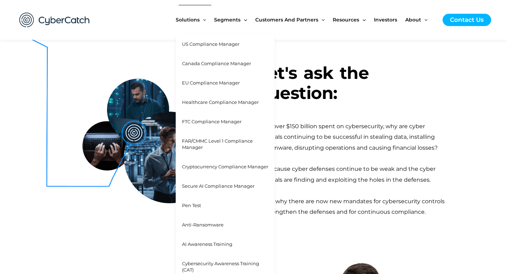 The width and height of the screenshot is (507, 274). What do you see at coordinates (218, 186) in the screenshot?
I see `span: Secure AI Compliance Manager` at bounding box center [218, 186].